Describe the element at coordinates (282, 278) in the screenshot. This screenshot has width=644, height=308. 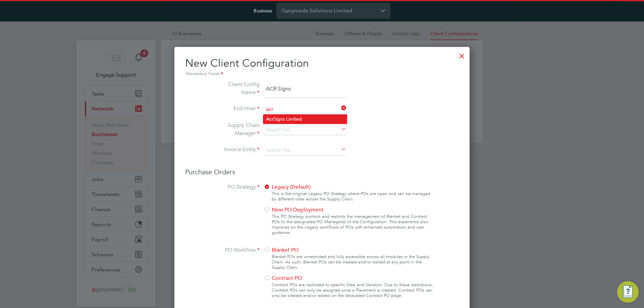
I see `span: Contract PO` at that location.